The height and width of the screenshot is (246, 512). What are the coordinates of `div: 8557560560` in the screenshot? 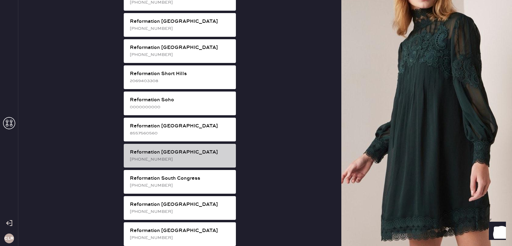 It's located at (180, 133).